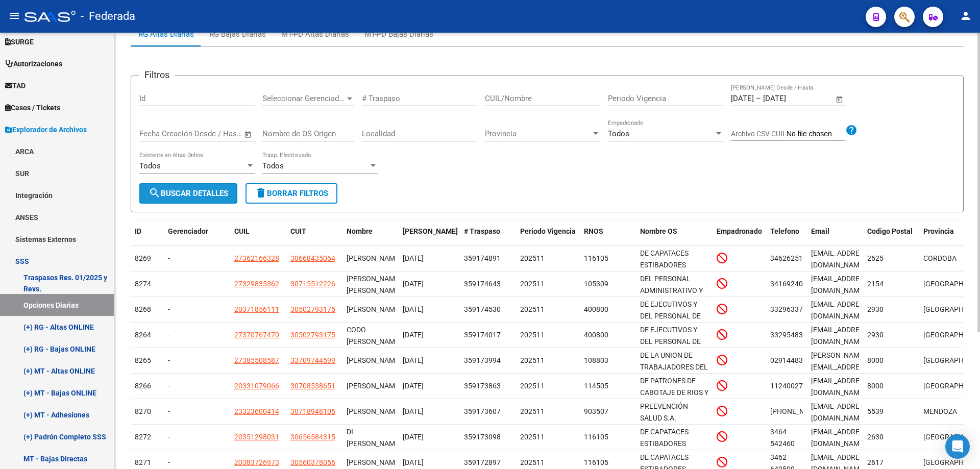 The image size is (980, 469). What do you see at coordinates (313, 412) in the screenshot?
I see `span: 30718948106` at bounding box center [313, 412].